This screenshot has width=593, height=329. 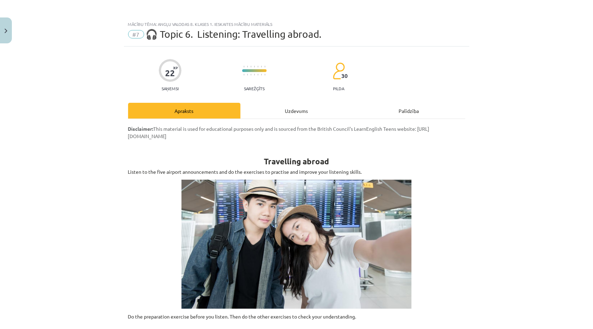 I want to click on strong: Travelling abroad, so click(x=296, y=161).